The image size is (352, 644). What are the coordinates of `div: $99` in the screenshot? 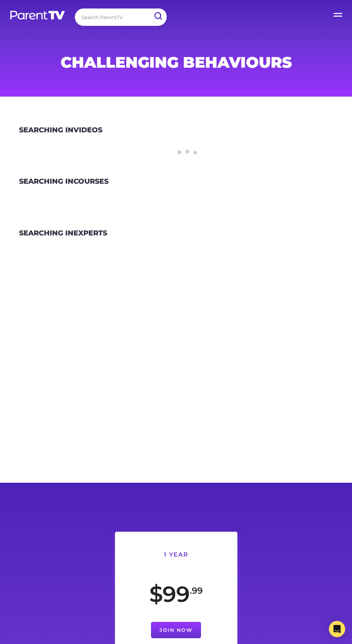 It's located at (176, 596).